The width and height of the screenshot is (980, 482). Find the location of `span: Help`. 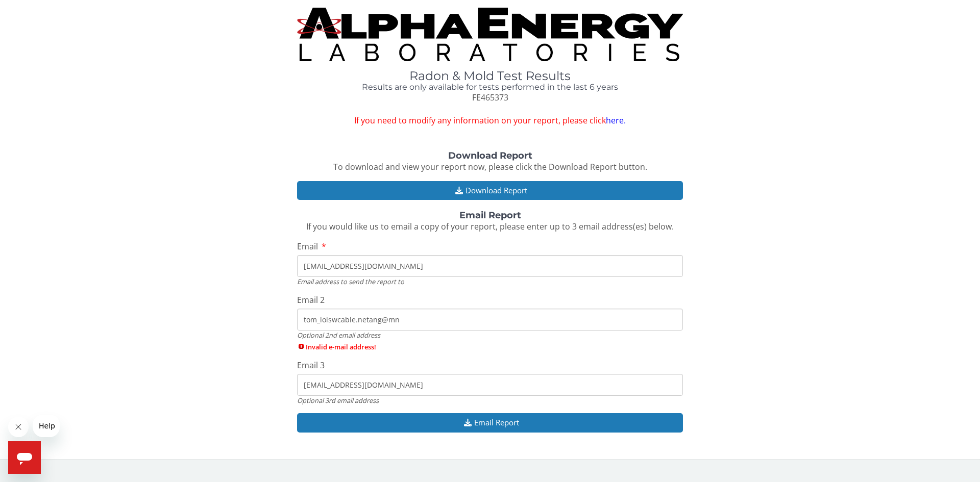

span: Help is located at coordinates (14, 11).